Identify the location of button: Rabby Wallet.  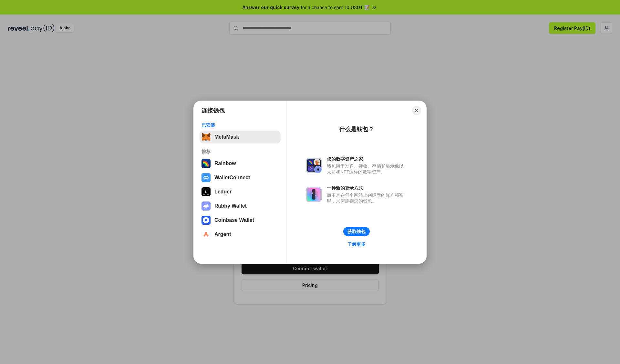
(240, 206).